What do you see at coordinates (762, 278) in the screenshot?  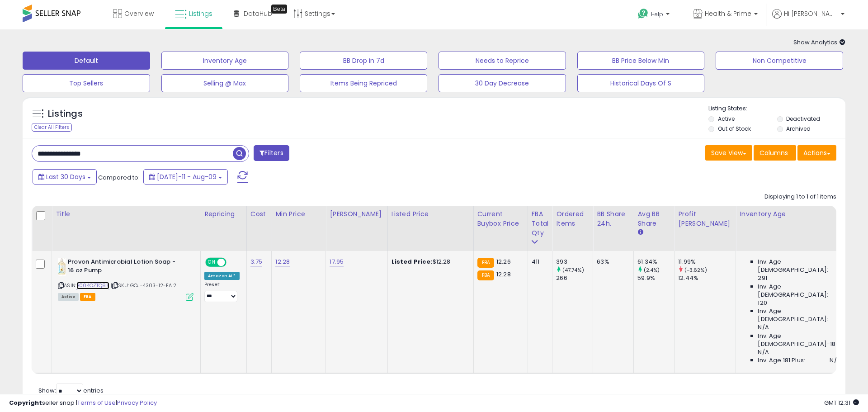 I see `span: 291` at bounding box center [762, 278].